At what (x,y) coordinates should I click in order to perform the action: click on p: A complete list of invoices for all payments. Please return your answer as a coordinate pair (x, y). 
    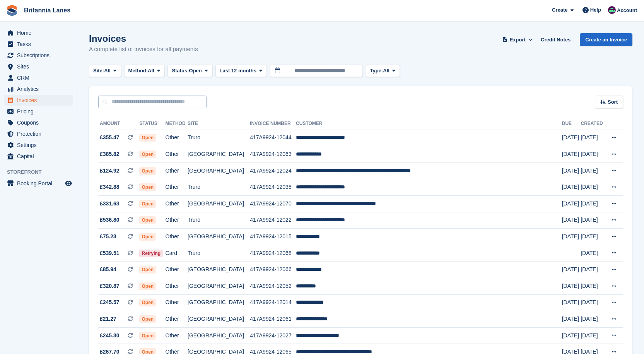
    Looking at the image, I should click on (143, 49).